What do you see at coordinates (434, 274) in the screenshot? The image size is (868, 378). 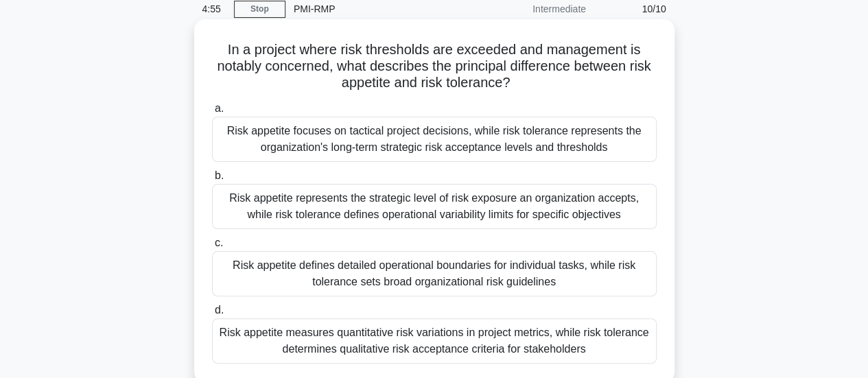 I see `div: Risk appetite defines detailed operational boundaries for individual tasks, while risk tolerance ...` at bounding box center [434, 274].